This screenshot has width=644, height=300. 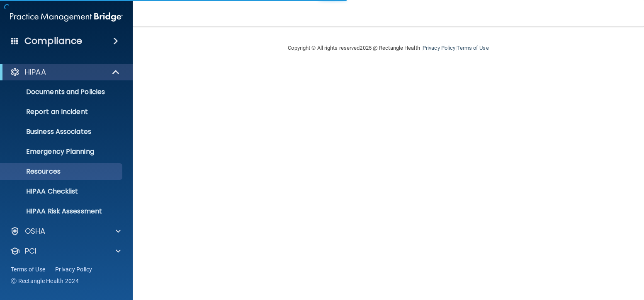 I want to click on p: PCI, so click(x=31, y=251).